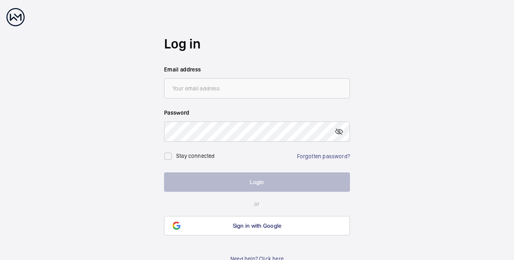 The image size is (514, 260). What do you see at coordinates (257, 182) in the screenshot?
I see `button: Login` at bounding box center [257, 182].